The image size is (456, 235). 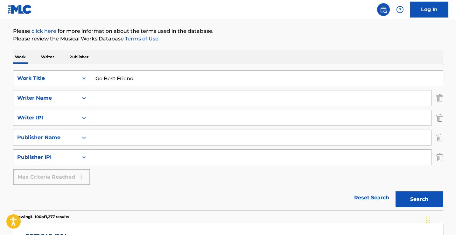 What do you see at coordinates (372, 198) in the screenshot?
I see `a: Reset Search` at bounding box center [372, 198].